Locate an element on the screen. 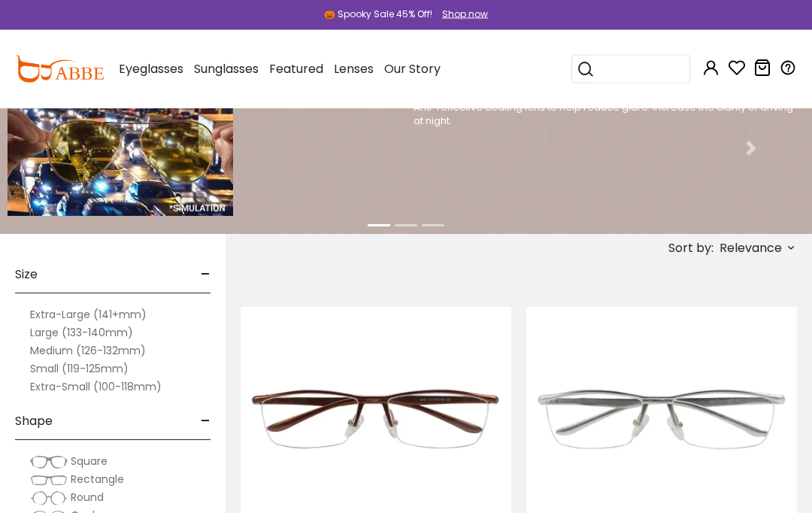  label: Extra-Small (100-118mm) is located at coordinates (95, 388).